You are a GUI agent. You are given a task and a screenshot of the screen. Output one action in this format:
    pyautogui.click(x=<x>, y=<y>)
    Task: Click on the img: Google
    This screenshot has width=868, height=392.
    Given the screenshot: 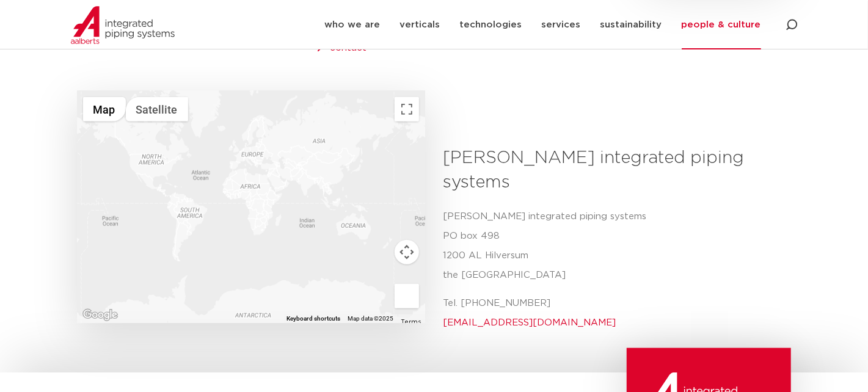 What is the action you would take?
    pyautogui.click(x=100, y=315)
    